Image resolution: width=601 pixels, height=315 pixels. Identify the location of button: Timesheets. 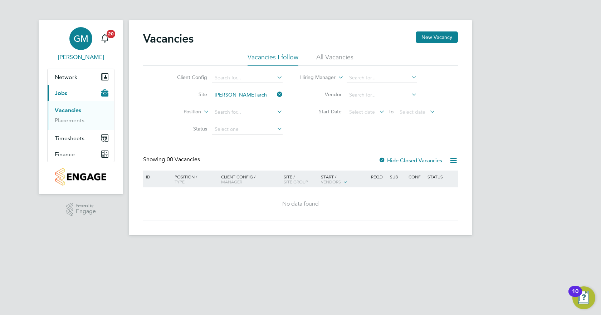
(81, 138).